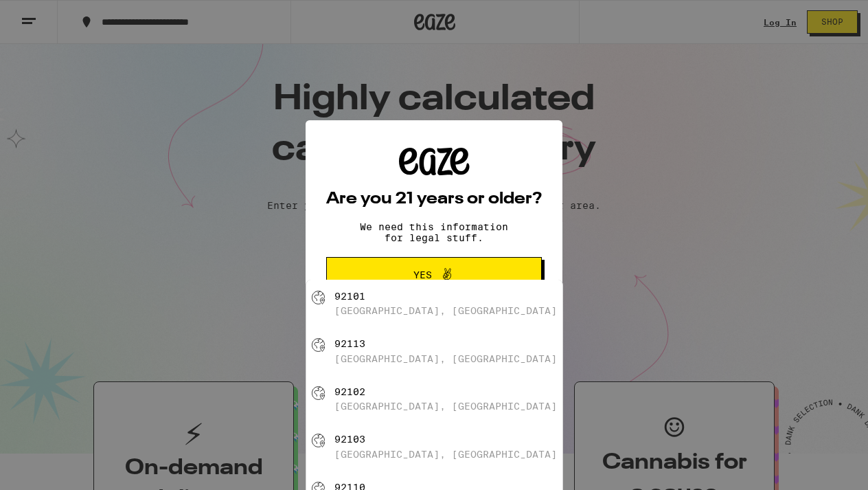  What do you see at coordinates (350, 344) in the screenshot?
I see `div: 92113` at bounding box center [350, 344].